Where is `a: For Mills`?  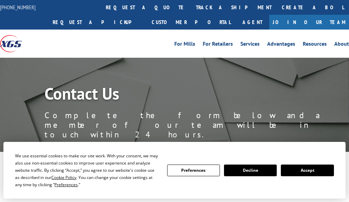
a: For Mills is located at coordinates (185, 45).